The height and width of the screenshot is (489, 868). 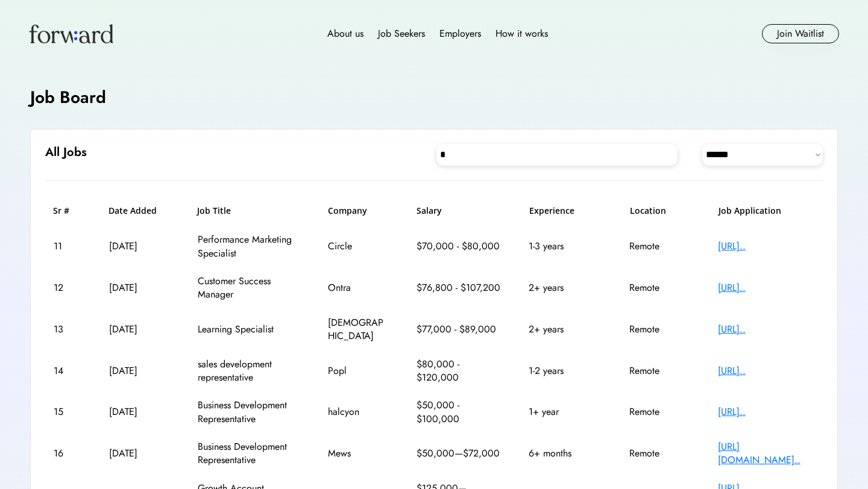 What do you see at coordinates (459, 288) in the screenshot?
I see `div: $76,800 - $107,200` at bounding box center [459, 288].